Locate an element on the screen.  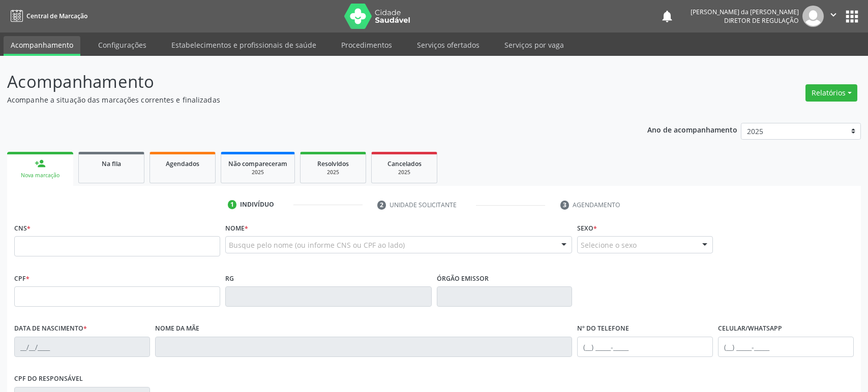
label: Nº do Telefone is located at coordinates (603, 329).